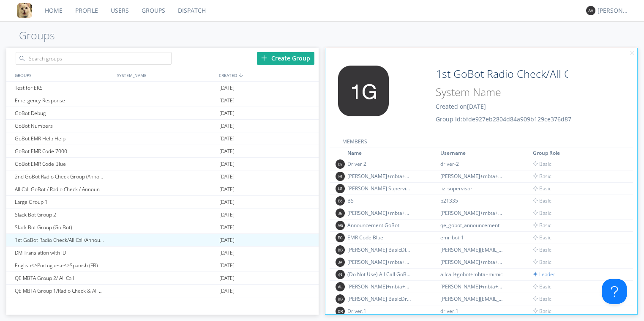 Image resolution: width=644 pixels, height=321 pixels. I want to click on div: GoBot EMR Code Blue, so click(63, 164).